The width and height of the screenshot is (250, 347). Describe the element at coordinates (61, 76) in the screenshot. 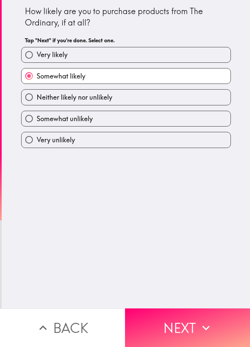

I see `span: Somewhat likely` at that location.